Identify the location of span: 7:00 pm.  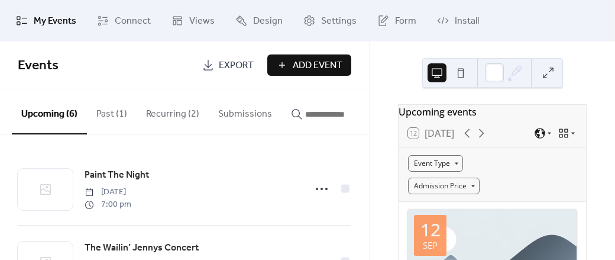
(108, 204).